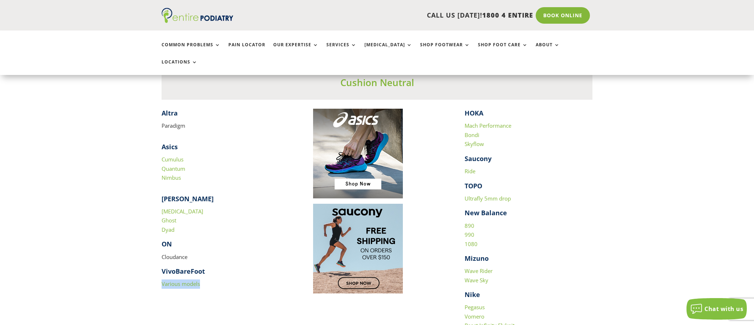  Describe the element at coordinates (548, 50) in the screenshot. I see `a: About` at that location.